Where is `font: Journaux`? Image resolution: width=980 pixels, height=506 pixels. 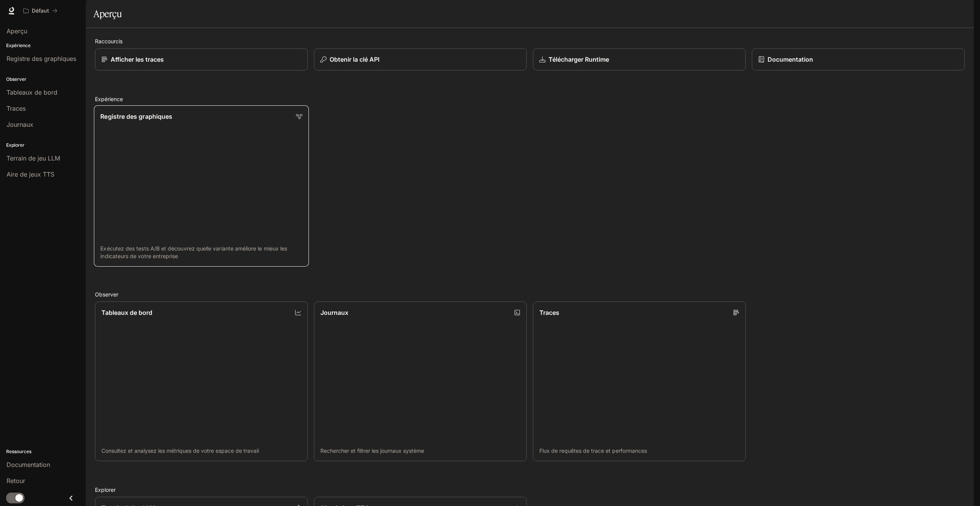 font: Journaux is located at coordinates (334, 313).